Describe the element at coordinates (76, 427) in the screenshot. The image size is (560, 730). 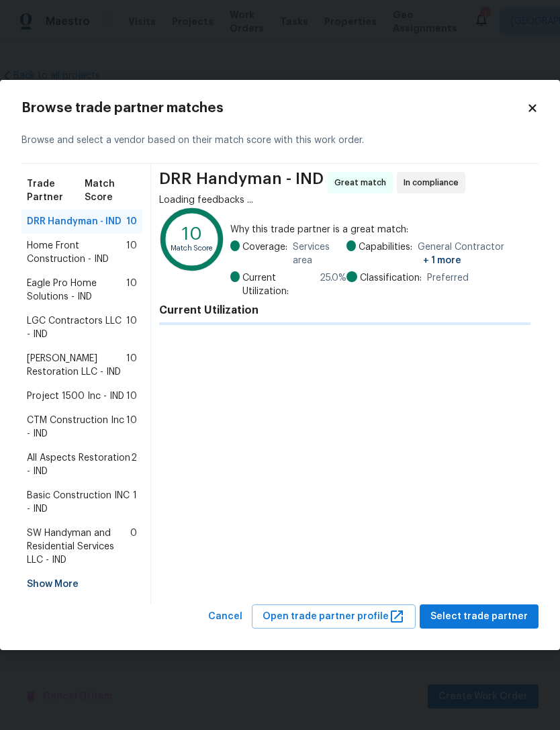
I see `span: CTM Construction Inc - IND` at that location.